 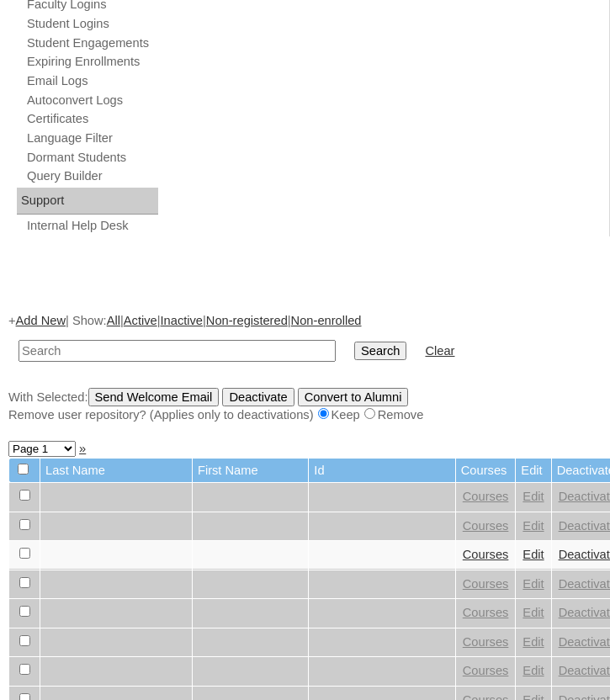 I want to click on a: Student Engagements, so click(x=92, y=43).